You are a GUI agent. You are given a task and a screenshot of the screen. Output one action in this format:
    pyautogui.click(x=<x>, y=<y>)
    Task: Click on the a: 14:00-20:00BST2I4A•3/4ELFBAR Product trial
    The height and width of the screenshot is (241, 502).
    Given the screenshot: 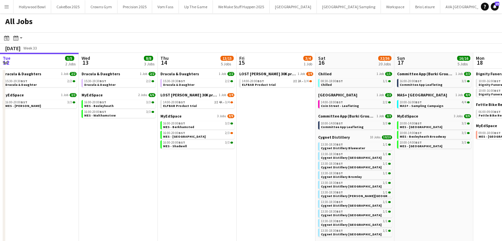 What is the action you would take?
    pyautogui.click(x=198, y=104)
    